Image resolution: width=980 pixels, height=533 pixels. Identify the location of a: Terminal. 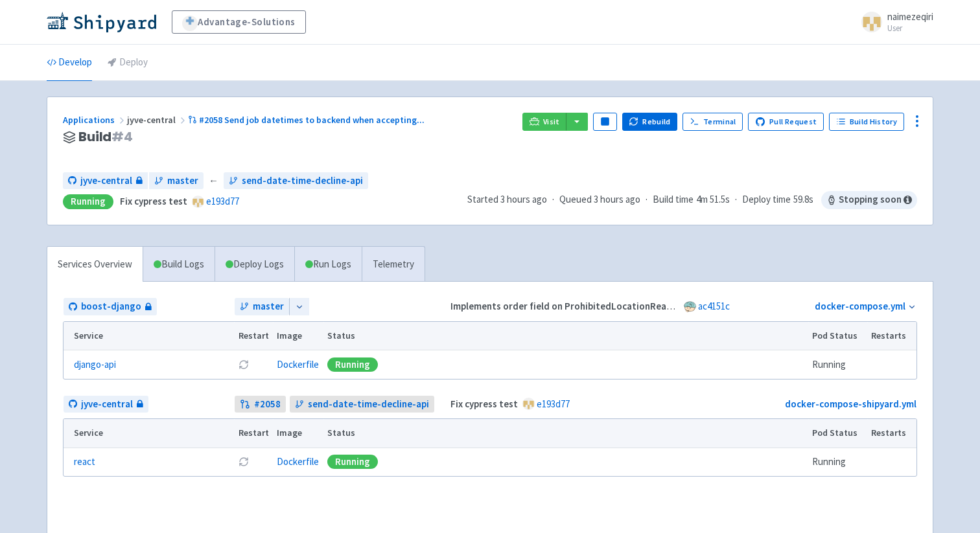
(712, 122).